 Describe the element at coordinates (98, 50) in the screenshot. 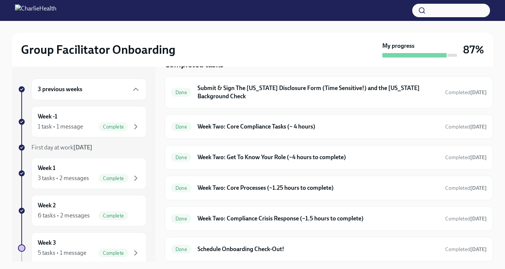

I see `h2: Group Facilitator Onboarding` at that location.